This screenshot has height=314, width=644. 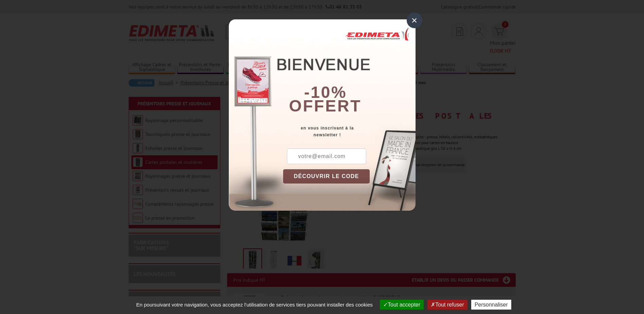 What do you see at coordinates (325, 106) in the screenshot?
I see `font: offert` at bounding box center [325, 106].